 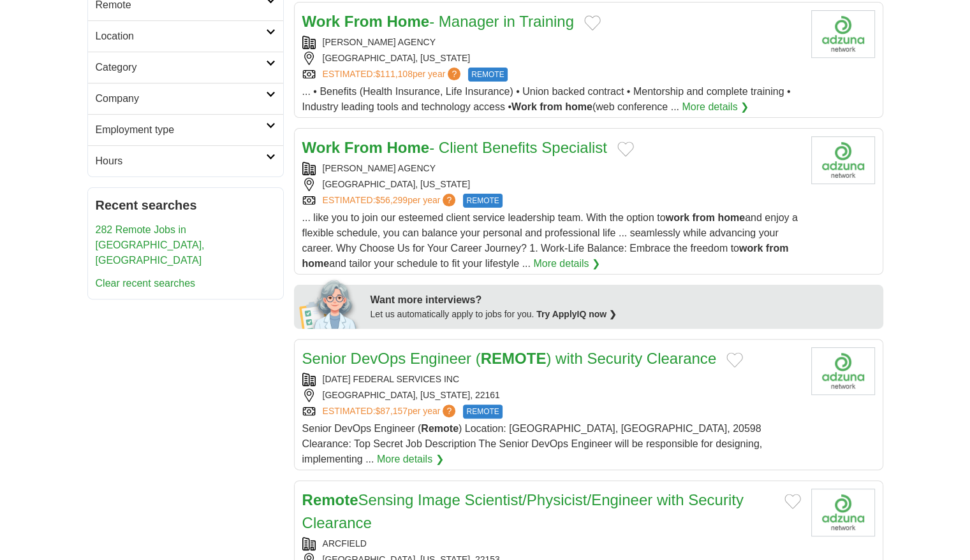 I want to click on div: Let us automatically apply to jobs for you., so click(x=623, y=314).